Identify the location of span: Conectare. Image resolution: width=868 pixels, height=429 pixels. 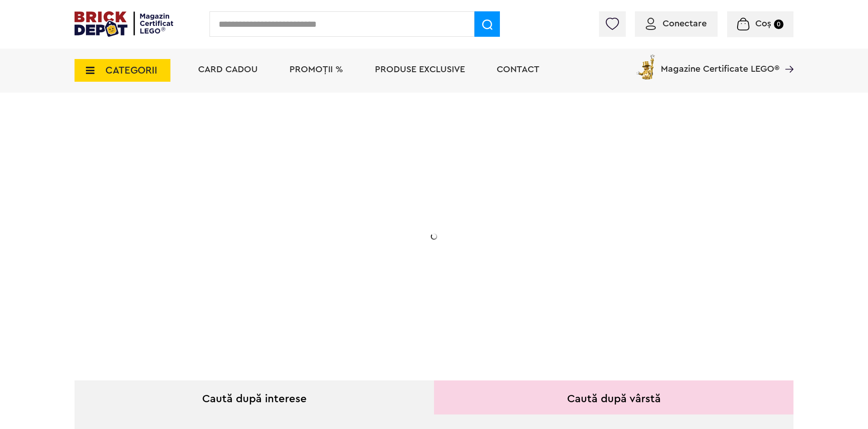
(684, 23).